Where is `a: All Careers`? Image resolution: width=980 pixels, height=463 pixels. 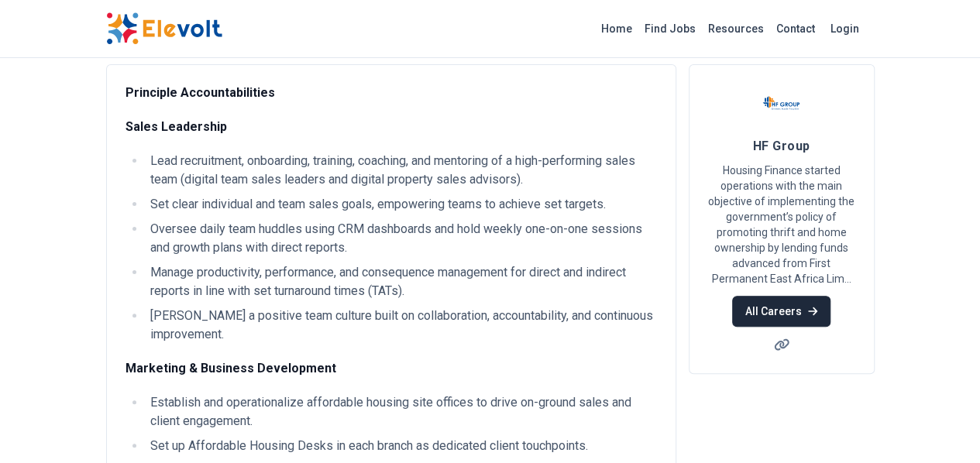
a: All Careers is located at coordinates (781, 311).